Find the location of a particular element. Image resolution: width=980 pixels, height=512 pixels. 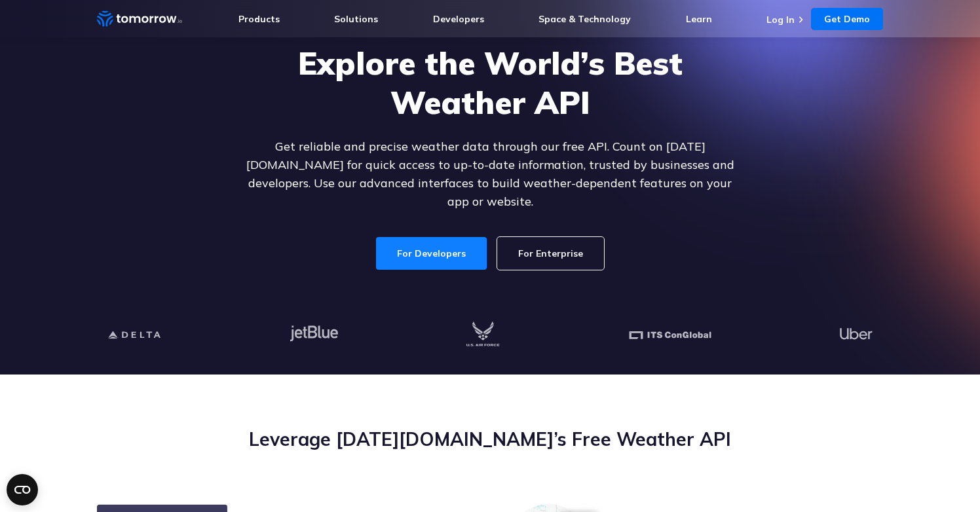

a: Solutions is located at coordinates (355, 19).